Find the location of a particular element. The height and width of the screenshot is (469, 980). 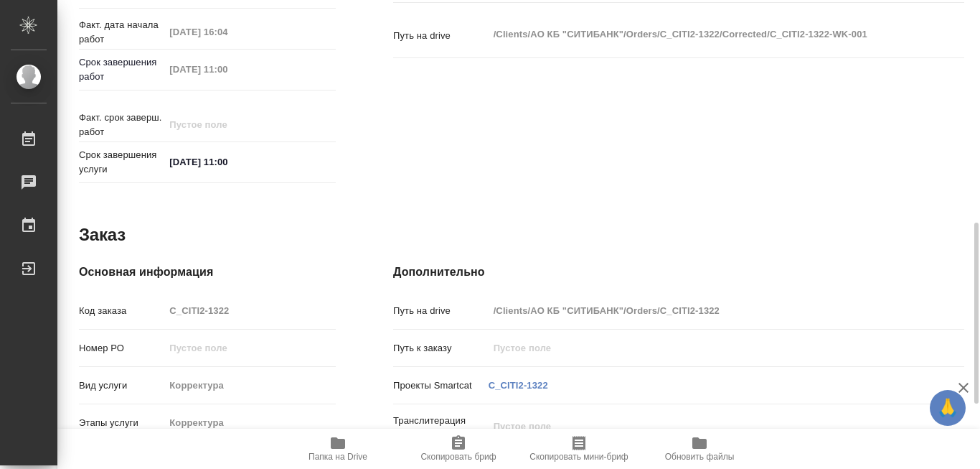

p: Путь к заказу is located at coordinates (440, 348).